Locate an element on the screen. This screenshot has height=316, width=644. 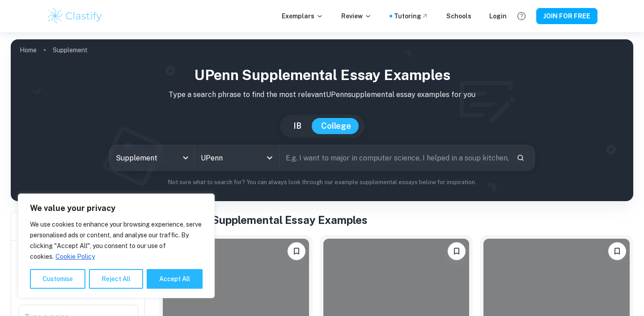
button: College is located at coordinates (336, 126).